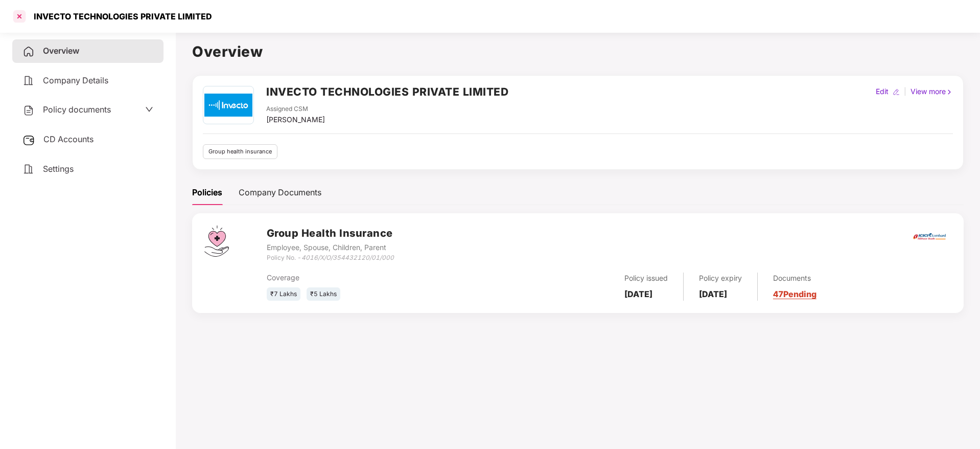 The height and width of the screenshot is (449, 980). What do you see at coordinates (119, 16) in the screenshot?
I see `div: INVECTO TECHNOLOGIES PRIVATE LIMITED` at bounding box center [119, 16].